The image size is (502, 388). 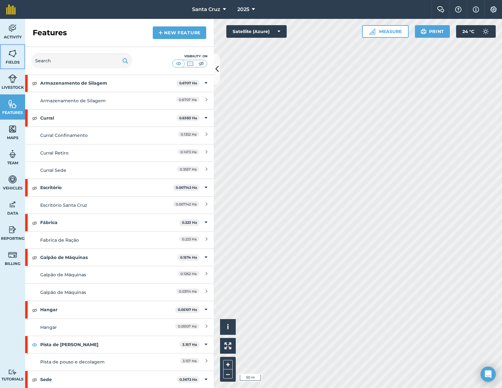 I want to click on div: Curral Sede, so click(x=96, y=170).